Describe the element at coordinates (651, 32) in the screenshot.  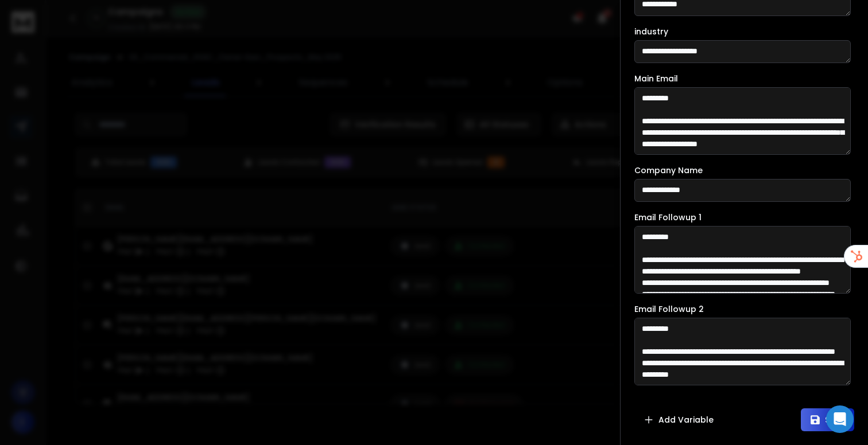
I see `label: industry` at that location.